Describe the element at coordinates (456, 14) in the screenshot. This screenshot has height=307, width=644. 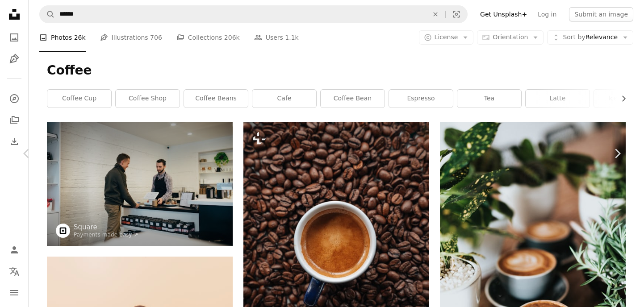
I see `button: Visual search` at that location.